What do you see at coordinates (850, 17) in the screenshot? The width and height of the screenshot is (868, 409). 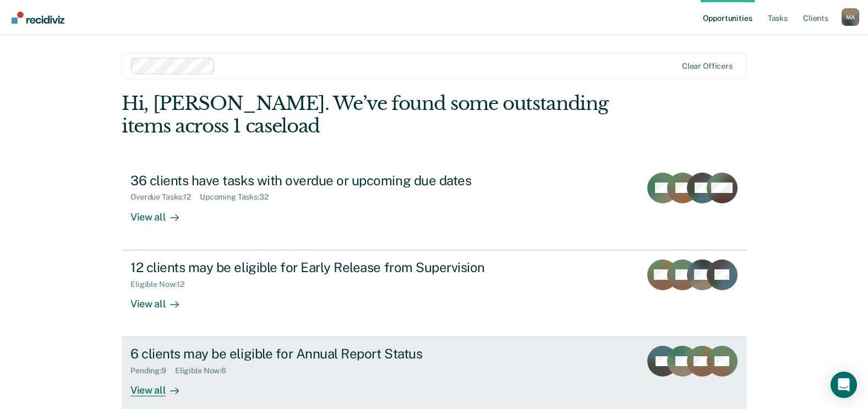 I see `div: M A` at bounding box center [850, 17].